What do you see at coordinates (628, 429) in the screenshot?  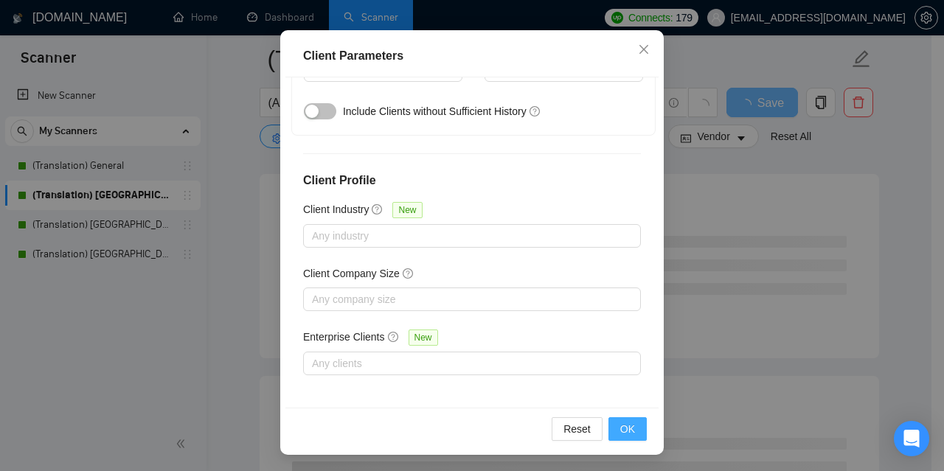 I see `span: OK` at bounding box center [628, 429].